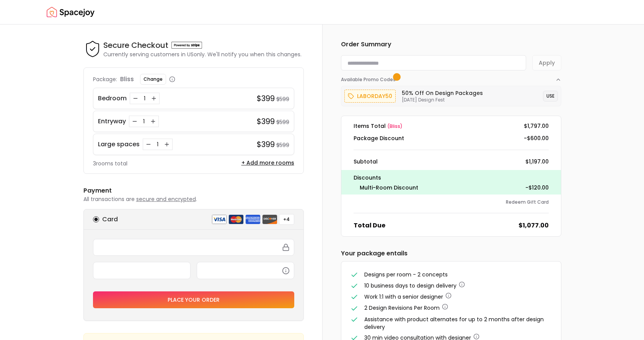 The width and height of the screenshot is (644, 340). I want to click on div: +4, so click(287, 220).